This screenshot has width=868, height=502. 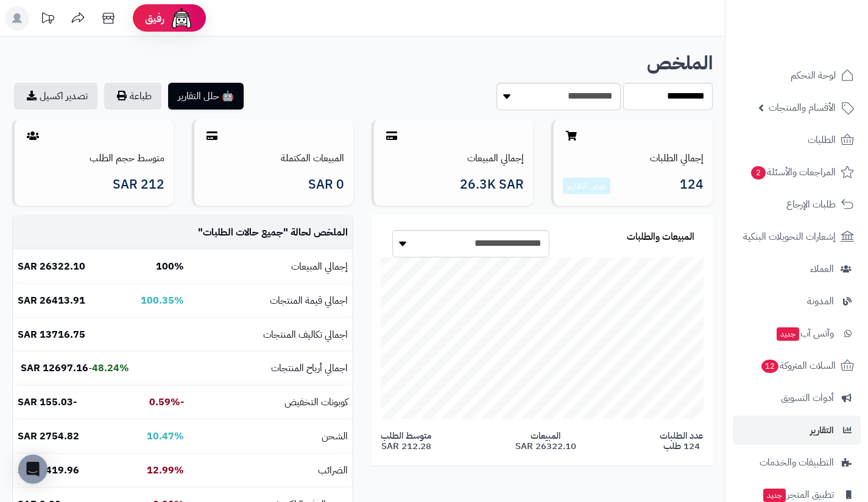 What do you see at coordinates (133, 96) in the screenshot?
I see `button: طباعة` at bounding box center [133, 96].